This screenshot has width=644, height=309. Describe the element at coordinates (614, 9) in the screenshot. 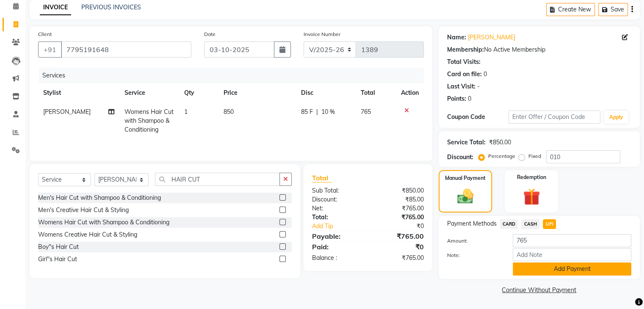

I see `button: Save` at that location.